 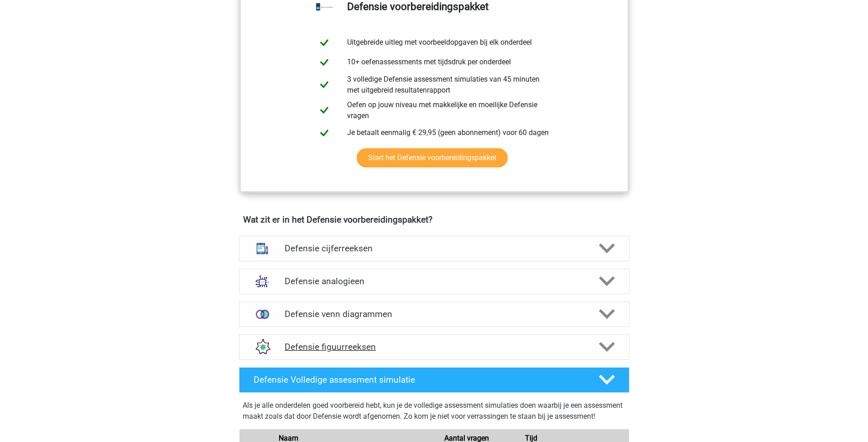 What do you see at coordinates (434, 314) in the screenshot?
I see `a: venn diagrammen Defensie venn diagrammen` at bounding box center [434, 314].